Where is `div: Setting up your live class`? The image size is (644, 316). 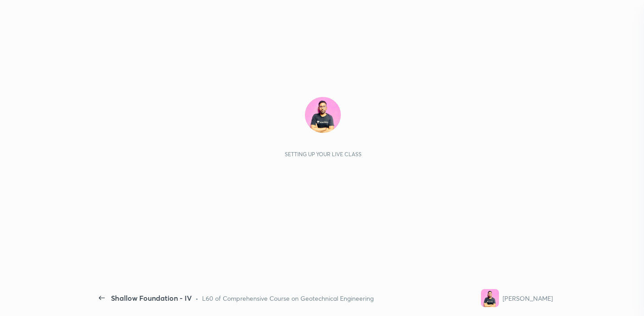
div: Setting up your live class is located at coordinates (323, 154).